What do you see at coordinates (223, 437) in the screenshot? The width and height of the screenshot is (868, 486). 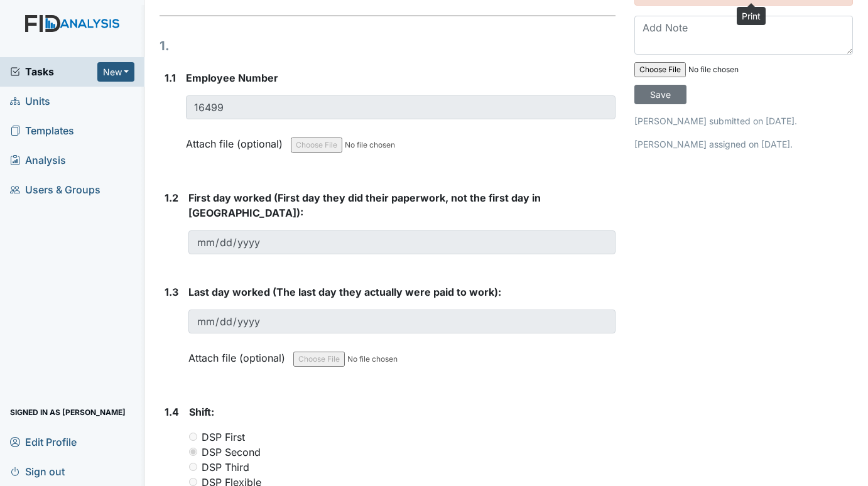 I see `label: DSP First` at bounding box center [223, 437].